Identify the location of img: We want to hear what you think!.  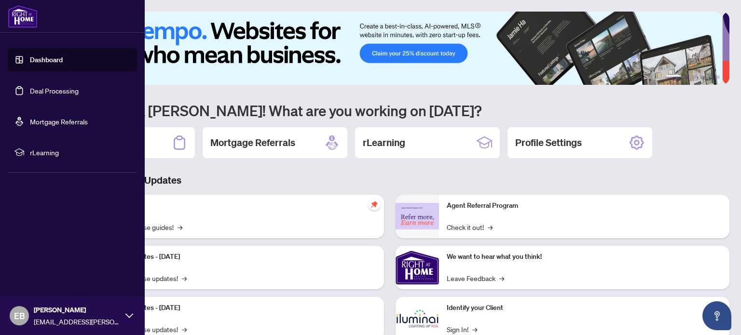
(417, 268).